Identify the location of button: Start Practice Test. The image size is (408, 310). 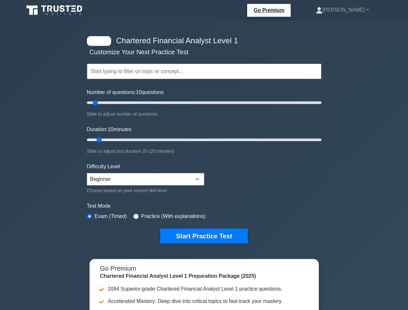
(204, 236).